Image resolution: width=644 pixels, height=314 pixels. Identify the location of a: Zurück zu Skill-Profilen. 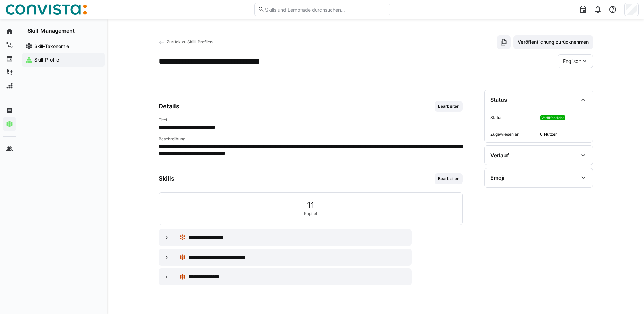
(186, 42).